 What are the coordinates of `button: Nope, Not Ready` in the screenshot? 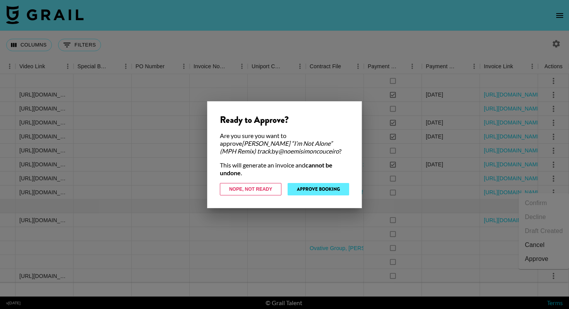 It's located at (250, 189).